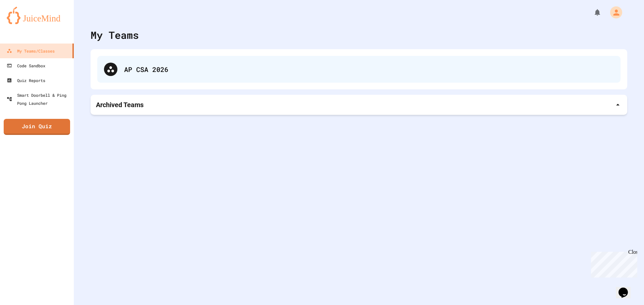  What do you see at coordinates (25, 23) in the screenshot?
I see `div: Chat with us now!Close` at bounding box center [25, 23].